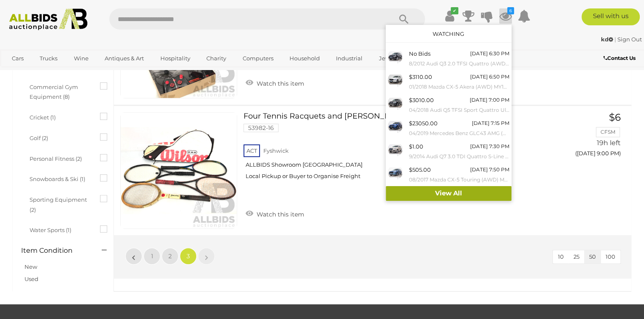 The width and height of the screenshot is (644, 319). What do you see at coordinates (152, 256) in the screenshot?
I see `span: 1` at bounding box center [152, 256].